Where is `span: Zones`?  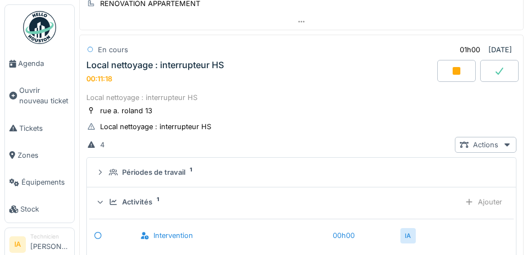 span: Zones is located at coordinates (43, 155).